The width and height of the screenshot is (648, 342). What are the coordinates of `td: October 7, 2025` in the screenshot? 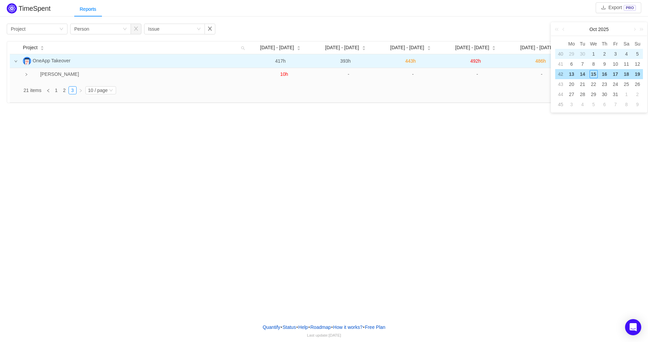 It's located at (582, 64).